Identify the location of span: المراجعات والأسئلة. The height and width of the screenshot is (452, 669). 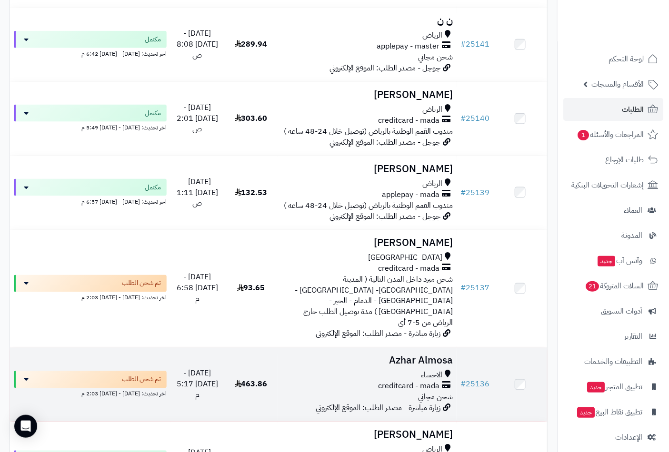
(610, 135).